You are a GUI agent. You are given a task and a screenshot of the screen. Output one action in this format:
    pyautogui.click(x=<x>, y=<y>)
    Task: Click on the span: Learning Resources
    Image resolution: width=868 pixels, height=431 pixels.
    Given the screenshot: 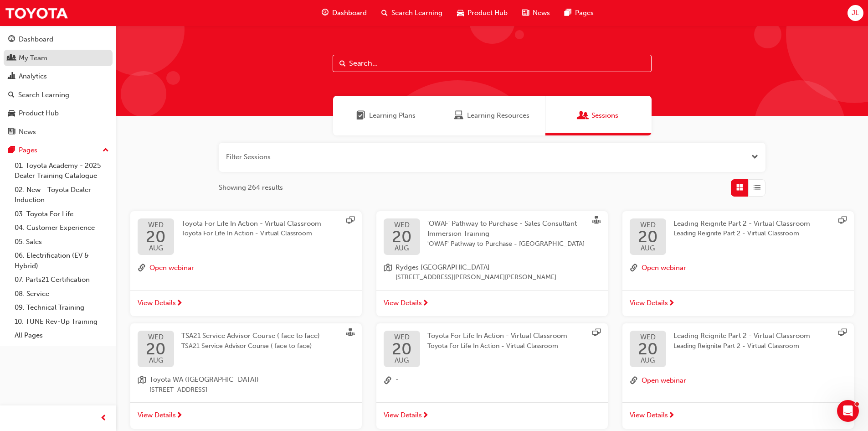 What is the action you would take?
    pyautogui.click(x=459, y=116)
    